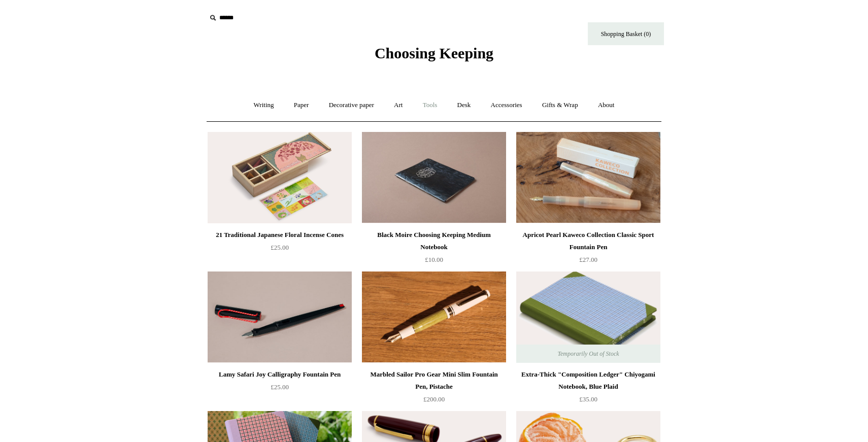 This screenshot has height=442, width=868. Describe the element at coordinates (434, 259) in the screenshot. I see `span: £10.00` at that location.